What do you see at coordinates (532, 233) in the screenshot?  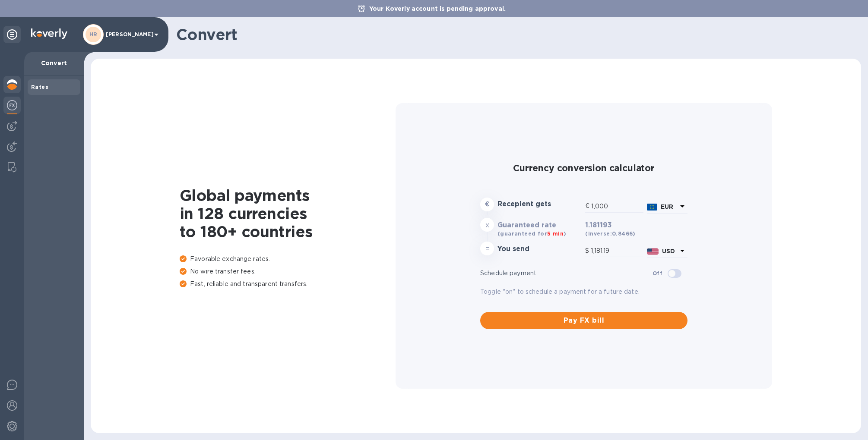 I see `b: (guaranteed for )` at bounding box center [532, 233].